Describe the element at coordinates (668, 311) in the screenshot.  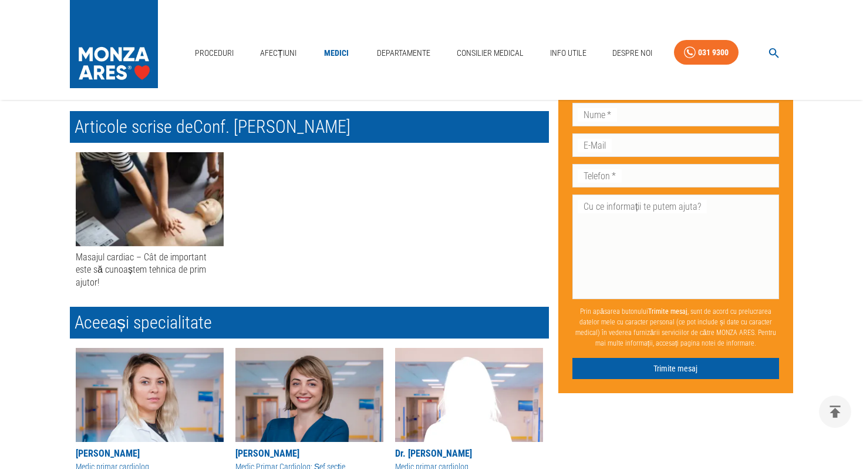
I see `b: Trimite mesaj` at that location.